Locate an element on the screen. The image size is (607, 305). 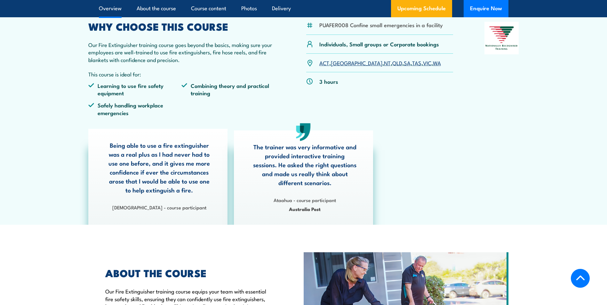
a: QLD is located at coordinates (397, 63).